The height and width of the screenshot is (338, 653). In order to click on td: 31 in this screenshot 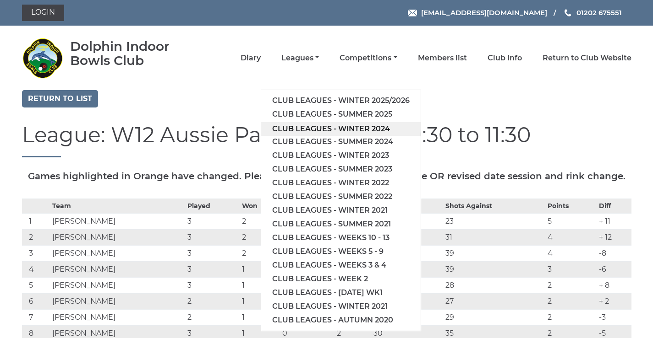, I will do `click(494, 237)`.